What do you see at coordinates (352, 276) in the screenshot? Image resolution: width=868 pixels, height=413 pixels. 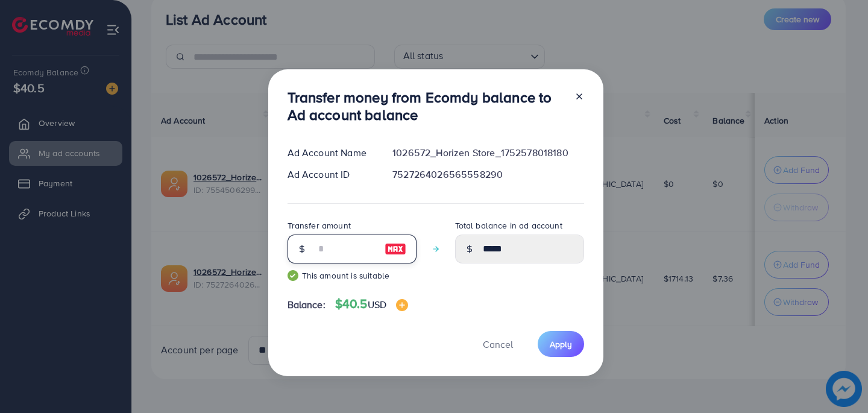 I see `small: This amount is suitable` at bounding box center [352, 276].